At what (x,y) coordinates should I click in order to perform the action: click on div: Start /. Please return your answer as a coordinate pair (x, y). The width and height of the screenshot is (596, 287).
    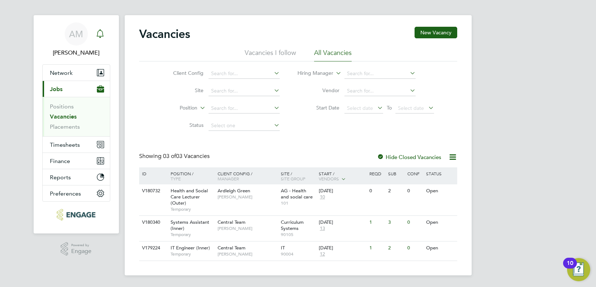
    Looking at the image, I should click on (342, 176).